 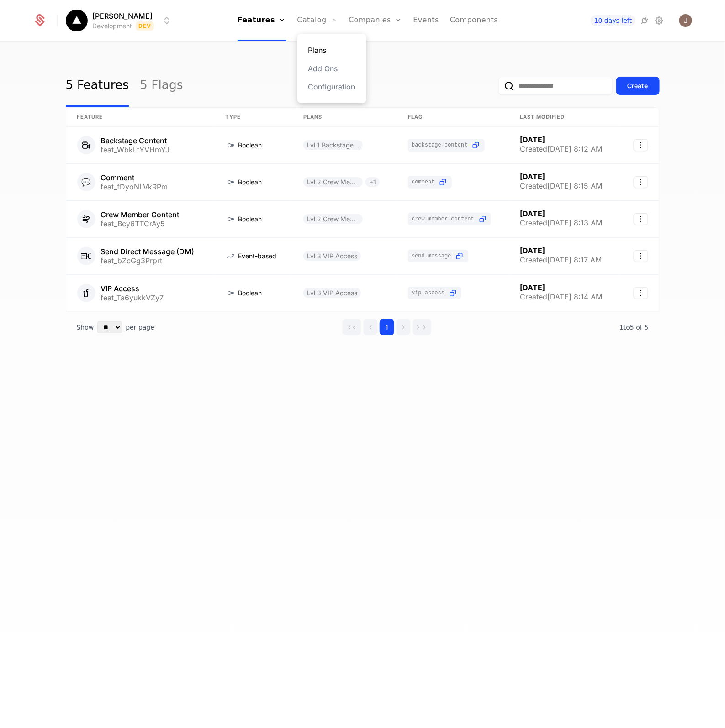 I want to click on th: Last Modified, so click(x=564, y=117).